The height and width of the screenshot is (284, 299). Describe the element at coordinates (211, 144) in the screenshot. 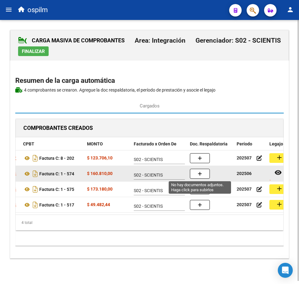

I see `datatable-header-cell: Doc. Respaldatoria` at that location.